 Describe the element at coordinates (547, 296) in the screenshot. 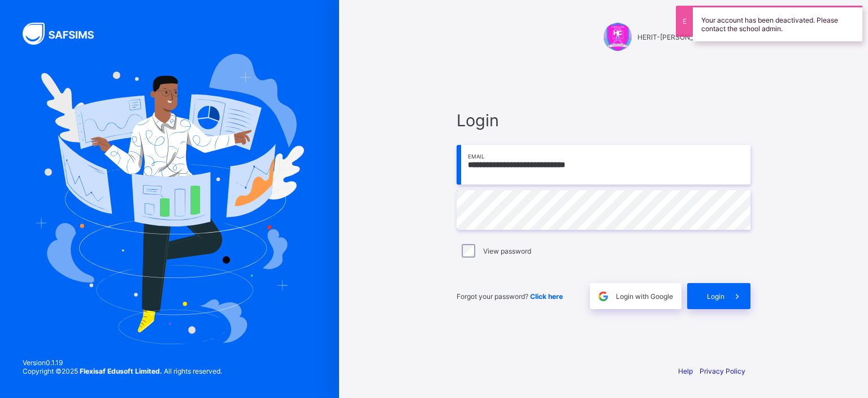

I see `span: Click here` at that location.